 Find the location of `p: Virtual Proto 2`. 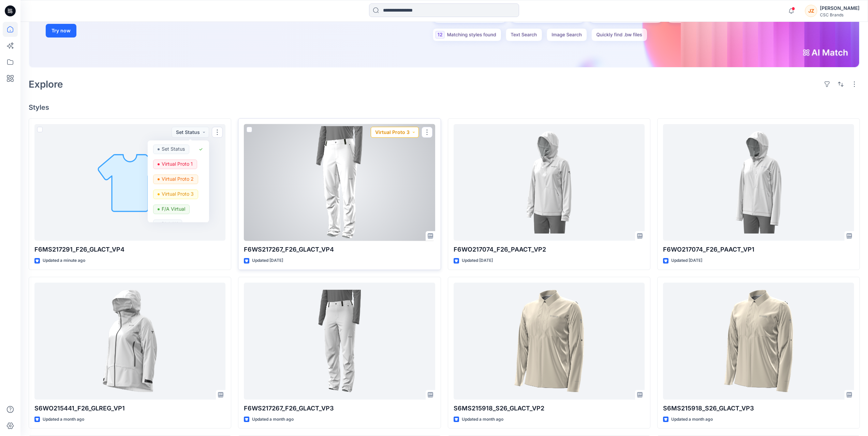

p: Virtual Proto 2 is located at coordinates (178, 179).